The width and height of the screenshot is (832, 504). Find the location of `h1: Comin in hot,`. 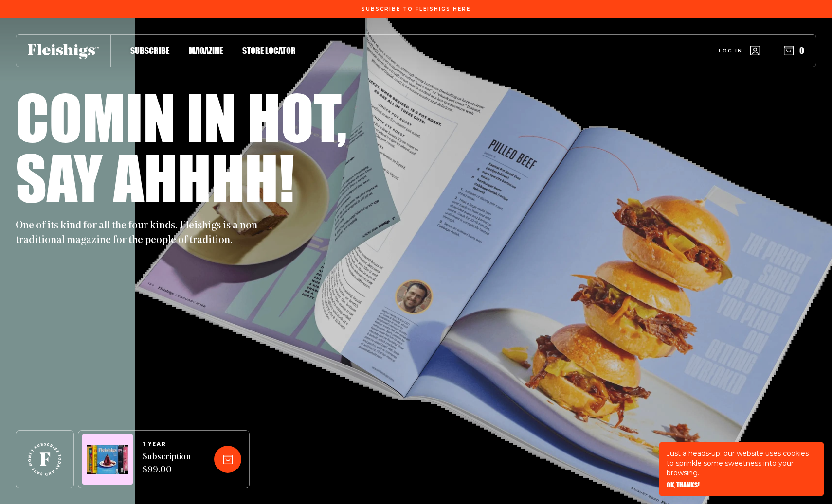

h1: Comin in hot, is located at coordinates (181, 117).